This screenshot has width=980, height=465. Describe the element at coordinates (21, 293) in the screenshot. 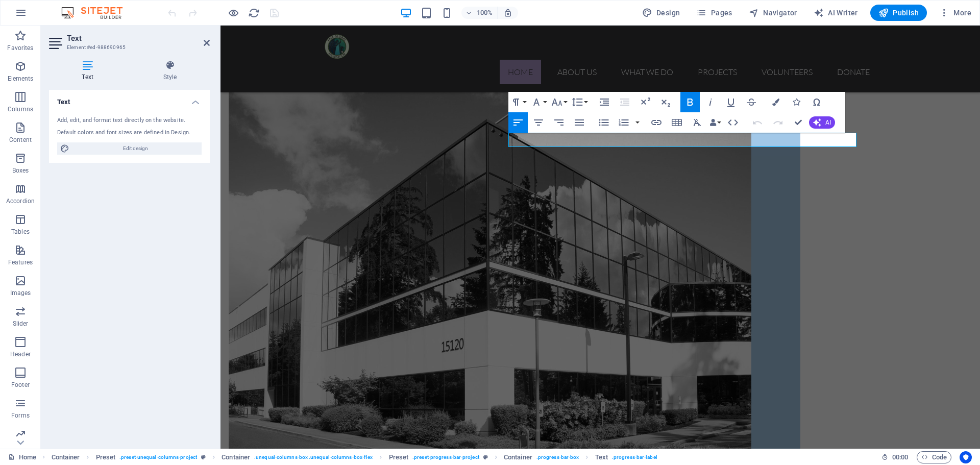

I see `p: Images` at that location.